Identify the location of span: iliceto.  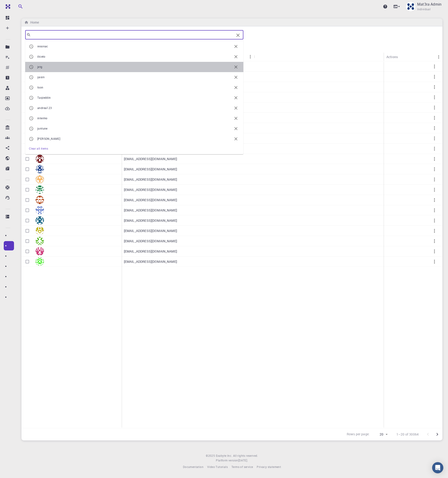
(41, 56).